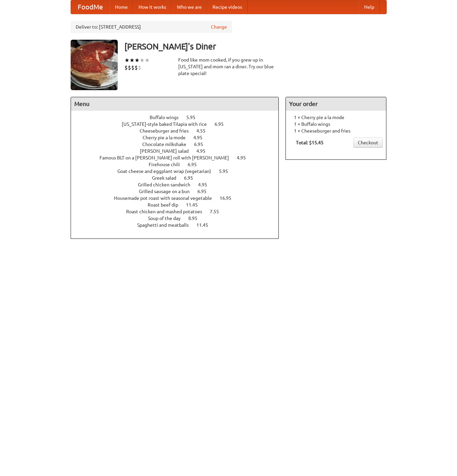 Image resolution: width=457 pixels, height=476 pixels. I want to click on span: 7.55, so click(218, 212).